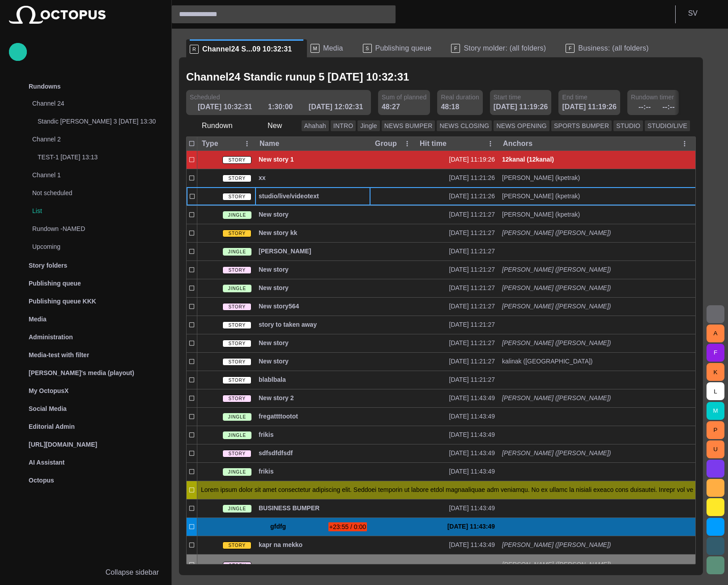 Image resolution: width=728 pixels, height=585 pixels. Describe the element at coordinates (464, 126) in the screenshot. I see `button: NEWS CLOSING` at that location.